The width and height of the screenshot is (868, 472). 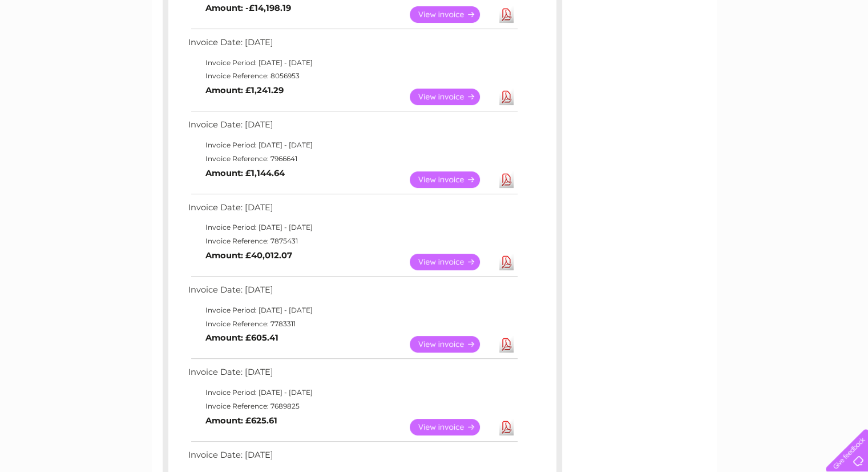 What do you see at coordinates (352, 406) in the screenshot?
I see `td: Invoice Reference: 7689825` at bounding box center [352, 406].